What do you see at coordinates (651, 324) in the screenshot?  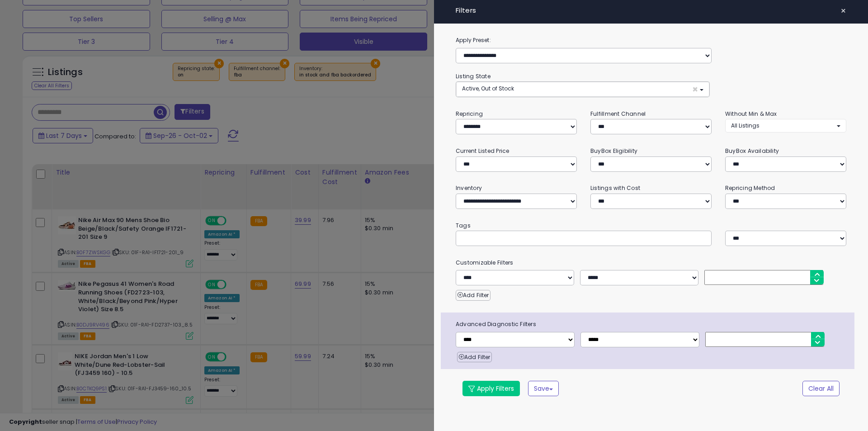 I see `span: Advanced Diagnostic Filters` at bounding box center [651, 324].